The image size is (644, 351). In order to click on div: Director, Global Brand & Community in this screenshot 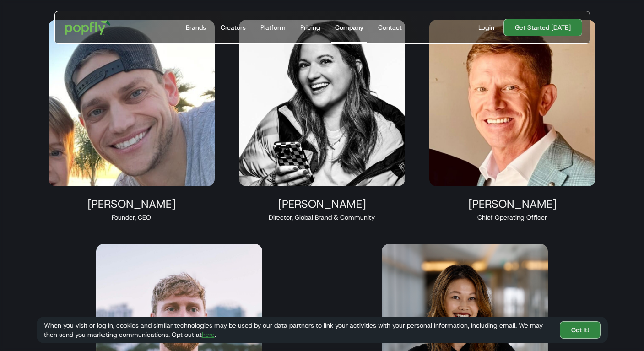, I will do `click(322, 217)`.